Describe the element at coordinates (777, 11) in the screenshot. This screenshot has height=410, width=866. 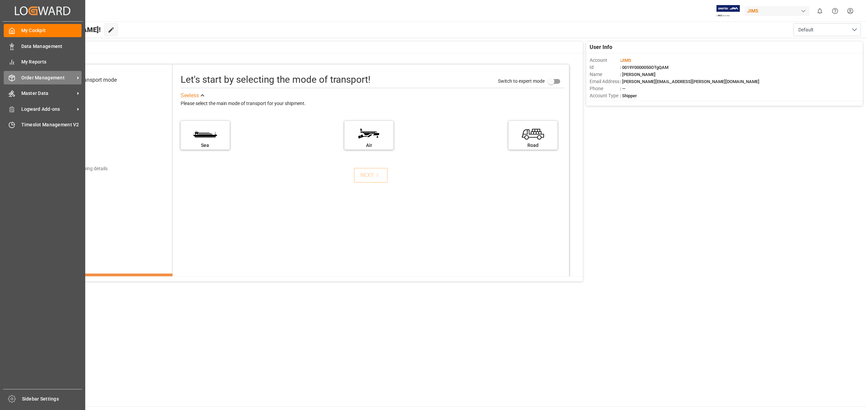
I see `div: JIMS` at that location.